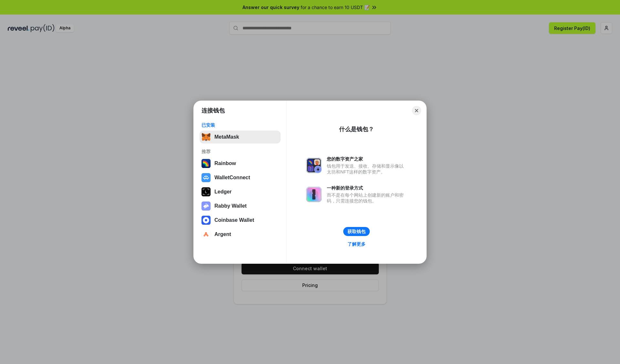 The width and height of the screenshot is (620, 364). What do you see at coordinates (356, 231) in the screenshot?
I see `button: 获取钱包` at bounding box center [356, 231].